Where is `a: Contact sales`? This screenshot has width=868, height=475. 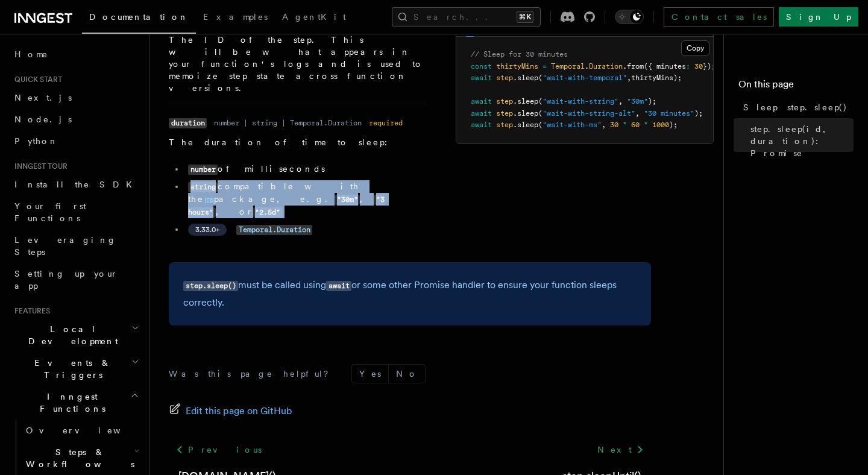 a: Contact sales is located at coordinates (719, 17).